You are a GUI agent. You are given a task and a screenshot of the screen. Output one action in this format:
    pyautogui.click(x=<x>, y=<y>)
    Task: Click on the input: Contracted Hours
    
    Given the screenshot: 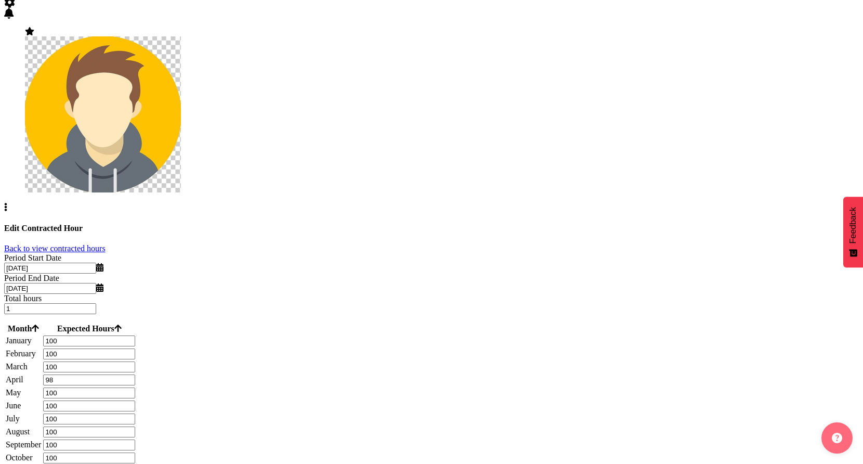 What is the action you would take?
    pyautogui.click(x=50, y=308)
    